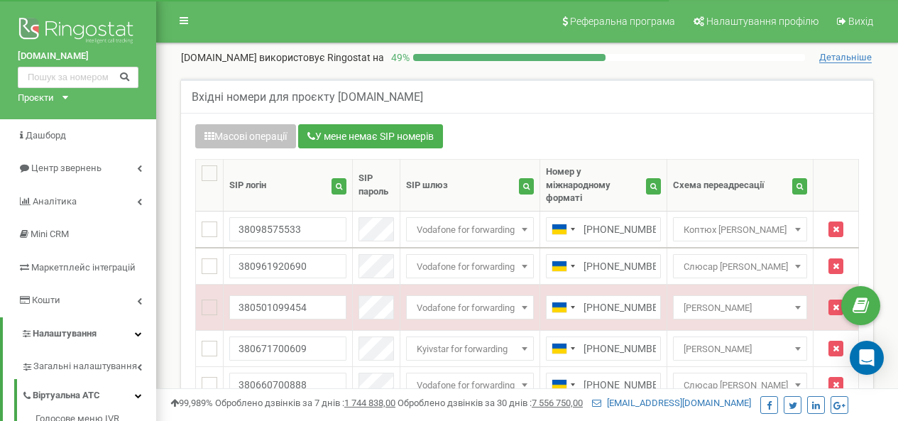 The width and height of the screenshot is (898, 421). I want to click on a: Віртуальна АТС, so click(89, 393).